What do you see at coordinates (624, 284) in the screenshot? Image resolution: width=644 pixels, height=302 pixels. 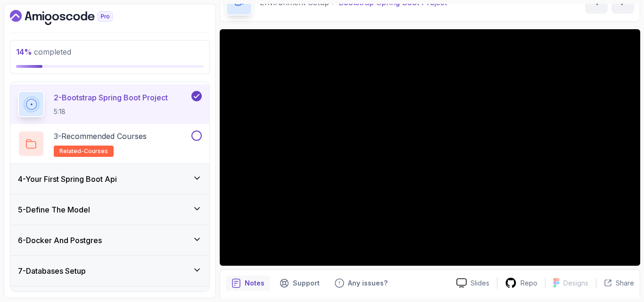 I see `p: Share` at bounding box center [624, 284].